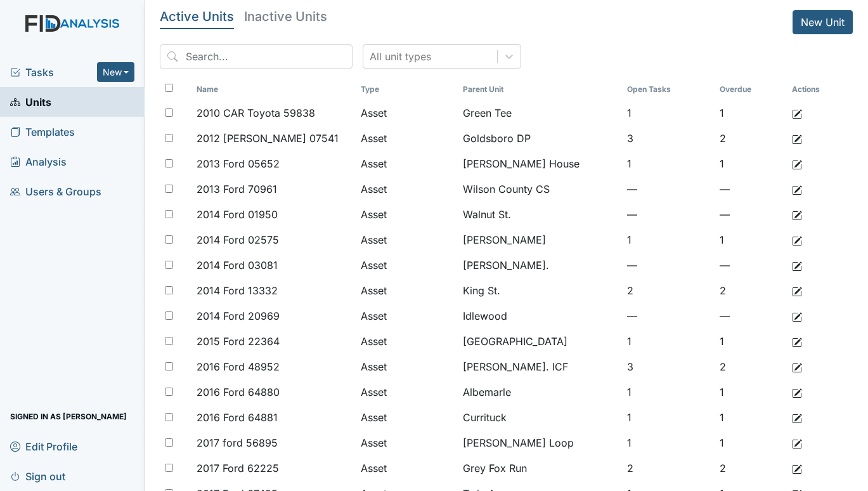 Image resolution: width=868 pixels, height=491 pixels. I want to click on span: 2016 Ford 48952, so click(238, 367).